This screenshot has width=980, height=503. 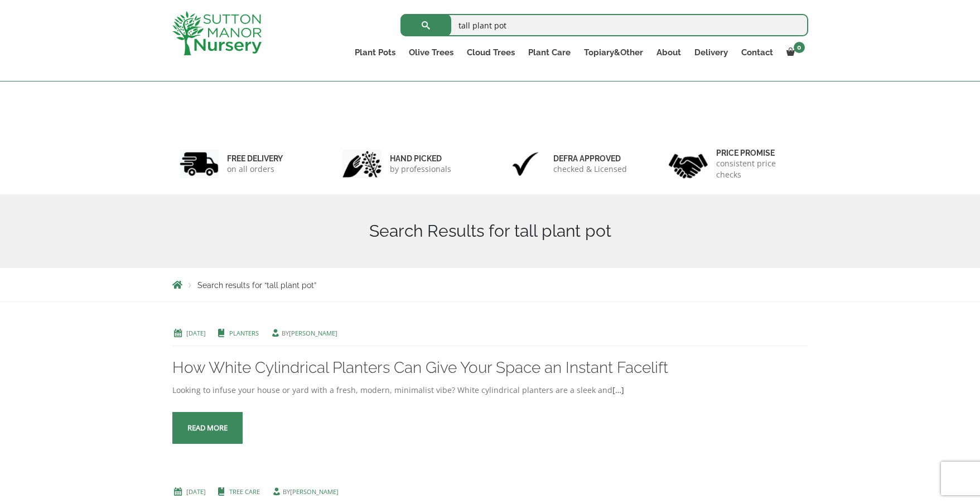 What do you see at coordinates (490, 390) in the screenshot?
I see `div: Looking to infuse your house or yard with a fresh, modern, minimalist vibe? White cylindrical pla...` at bounding box center [490, 390].